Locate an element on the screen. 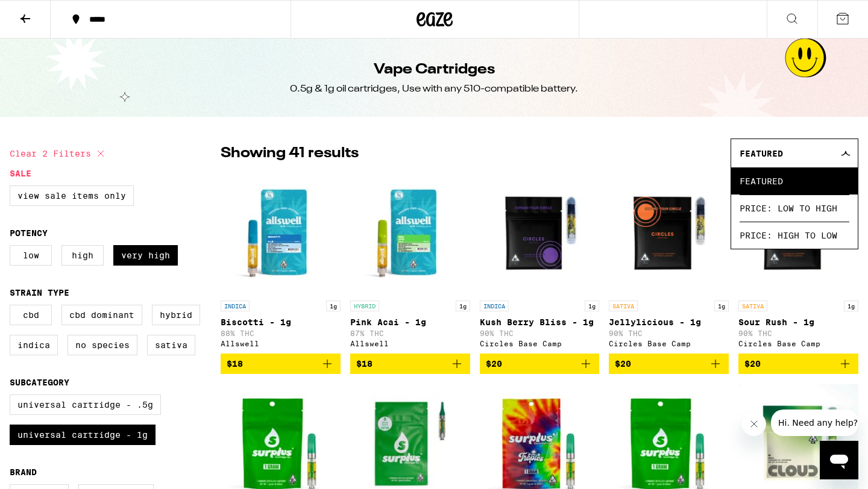  img: Allswell - Pink Acai - 1g is located at coordinates (410, 234).